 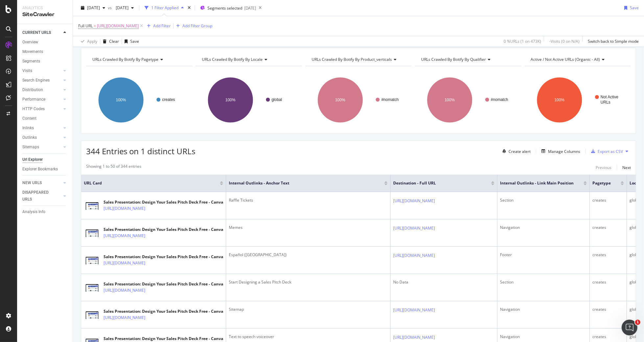 What do you see at coordinates (93, 8) in the screenshot?
I see `span: 2025 Sep. 14th` at bounding box center [93, 8].